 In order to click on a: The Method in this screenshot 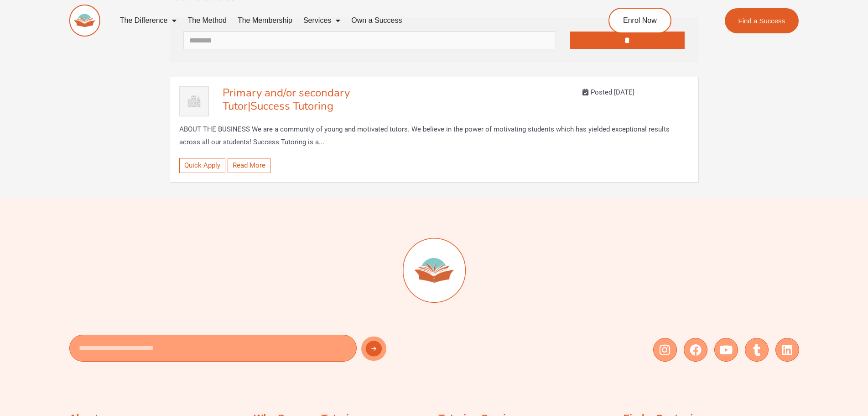, I will do `click(206, 20)`.